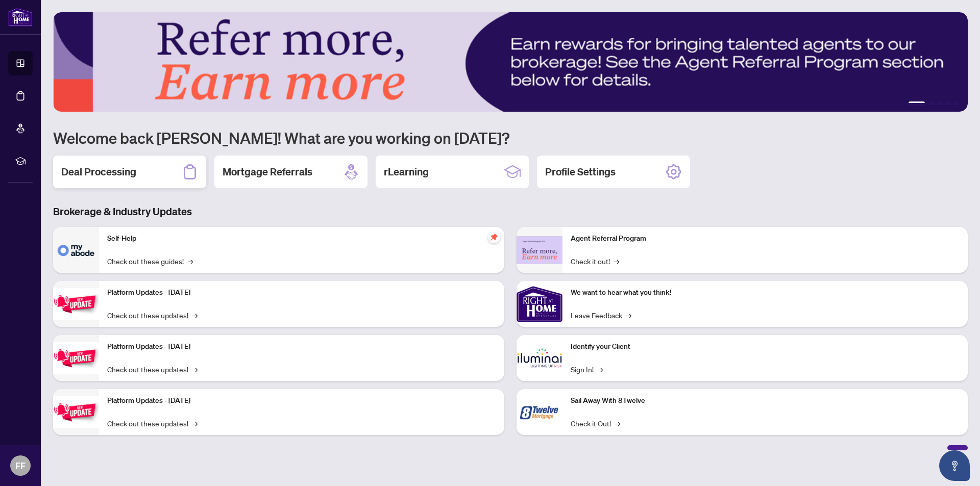 The image size is (980, 486). What do you see at coordinates (510, 62) in the screenshot?
I see `img: Slide 0` at bounding box center [510, 62].